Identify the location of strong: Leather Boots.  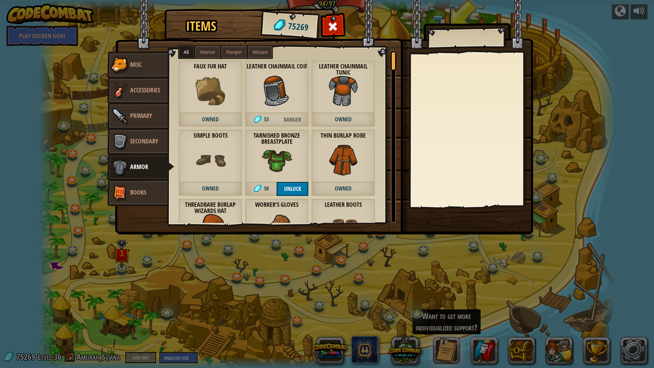
(343, 205).